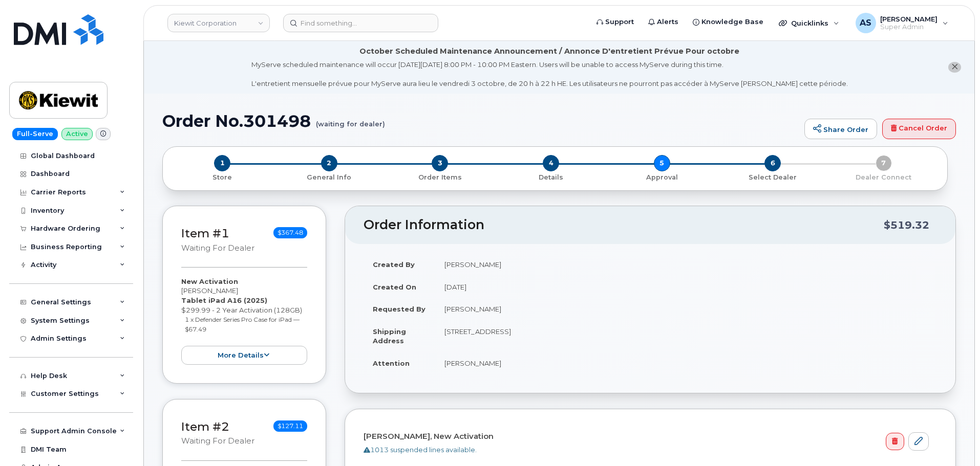  I want to click on span: $367.48, so click(290, 233).